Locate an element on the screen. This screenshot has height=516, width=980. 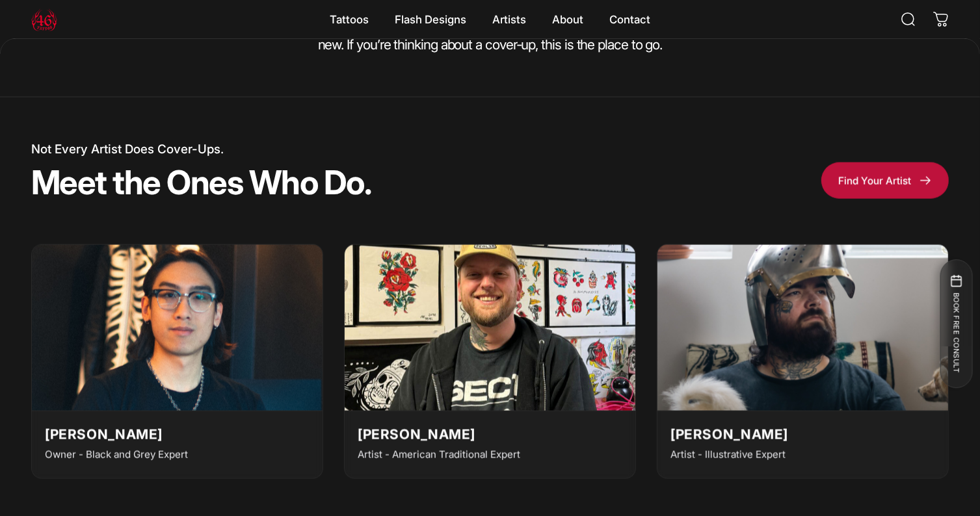
a: Contact is located at coordinates (630, 20).